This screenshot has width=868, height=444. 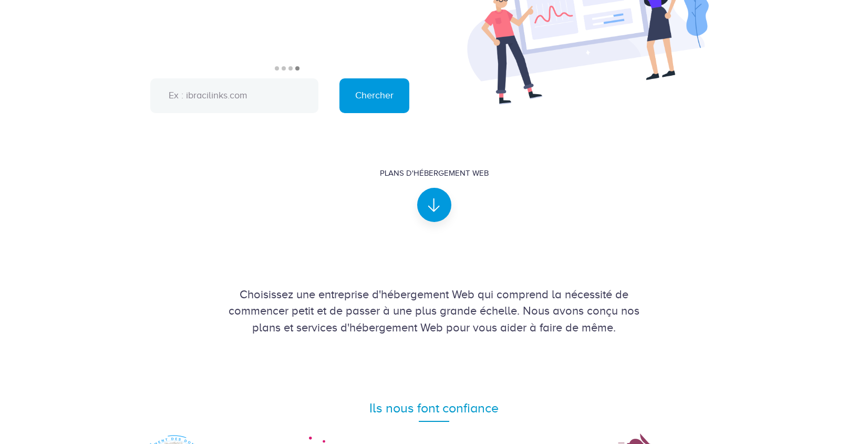 What do you see at coordinates (434, 311) in the screenshot?
I see `div: Choisissez une entreprise d'hébergement Web qui comprend la nécessité de commencer petit et de pa...` at bounding box center [434, 311].